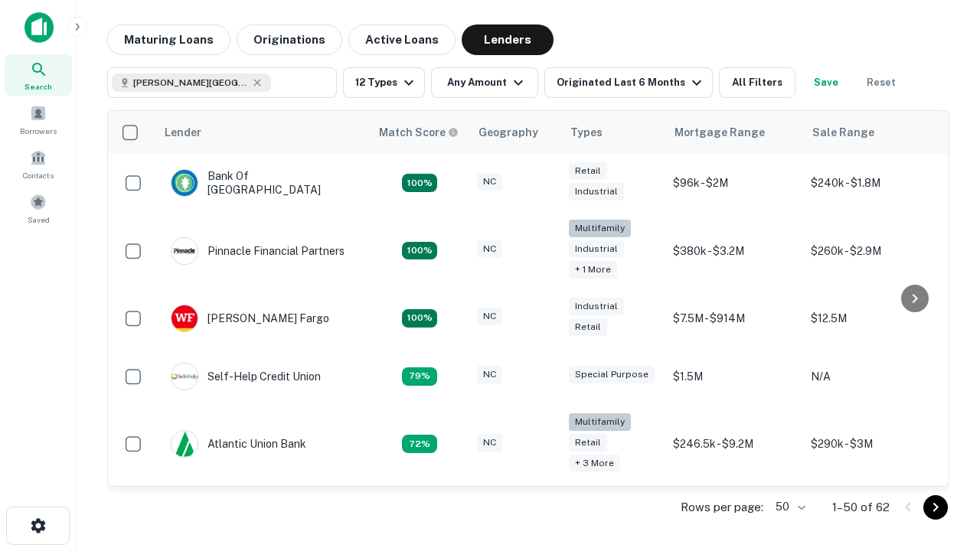  What do you see at coordinates (881, 82) in the screenshot?
I see `button: Reset` at bounding box center [881, 82].